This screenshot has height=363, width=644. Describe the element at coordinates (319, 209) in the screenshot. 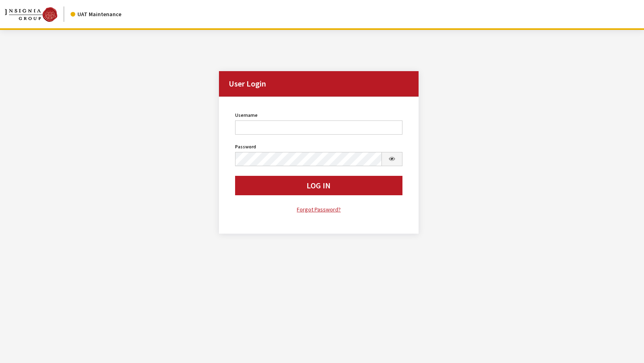

I see `a: Forgot Password?` at that location.